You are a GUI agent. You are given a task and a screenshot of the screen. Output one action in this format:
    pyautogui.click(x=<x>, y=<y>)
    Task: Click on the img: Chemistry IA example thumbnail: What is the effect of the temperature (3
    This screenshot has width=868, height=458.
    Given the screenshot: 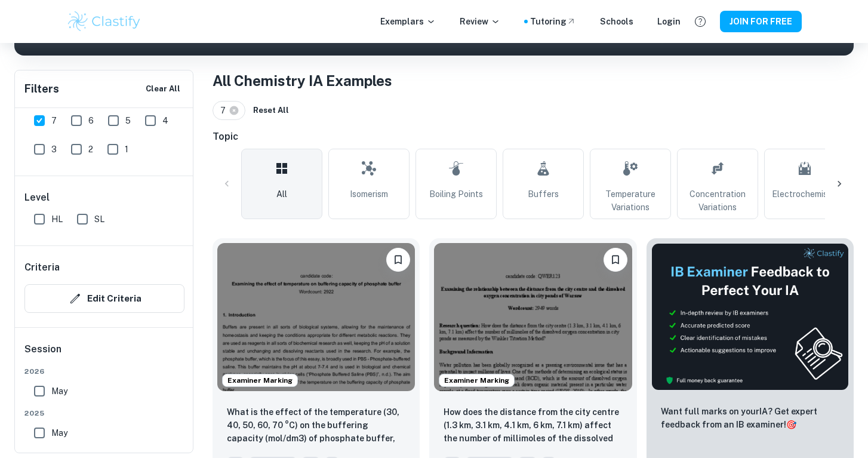 What is the action you would take?
    pyautogui.click(x=316, y=317)
    